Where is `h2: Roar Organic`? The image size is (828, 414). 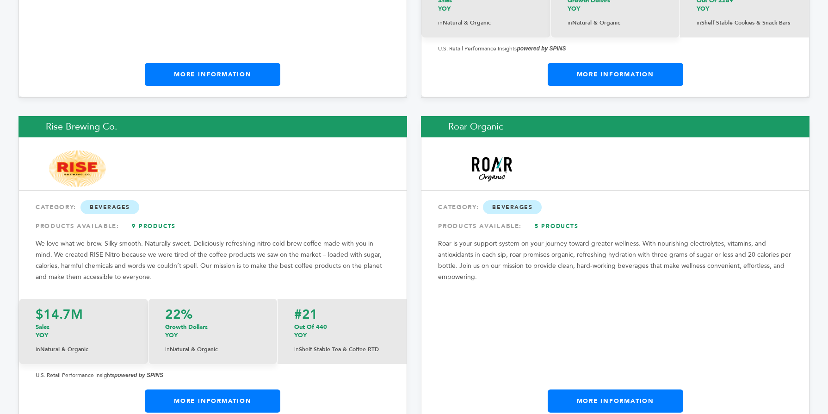
h2: Roar Organic is located at coordinates (615, 127).